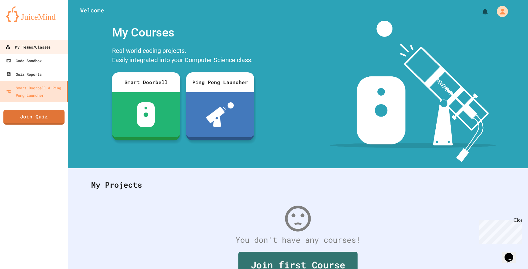 Image resolution: width=528 pixels, height=269 pixels. I want to click on img: logo-orange.svg, so click(34, 14).